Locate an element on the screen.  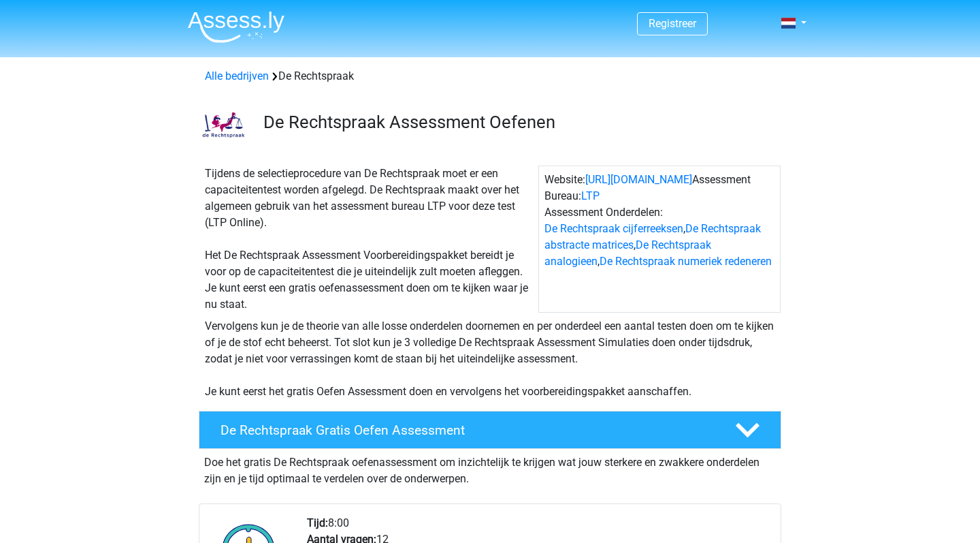
a: De Rechtspraak cijferreeksen is located at coordinates (614, 228).